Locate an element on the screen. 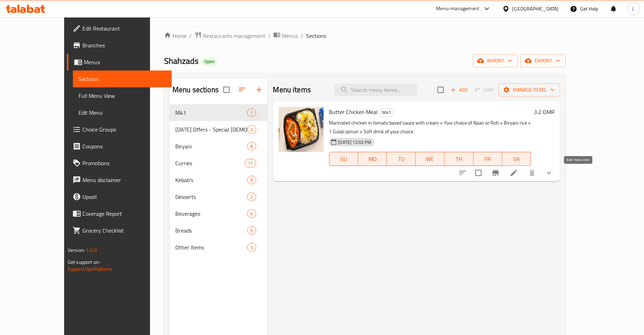 This screenshot has width=644, height=335. span: SU is located at coordinates (344, 159).